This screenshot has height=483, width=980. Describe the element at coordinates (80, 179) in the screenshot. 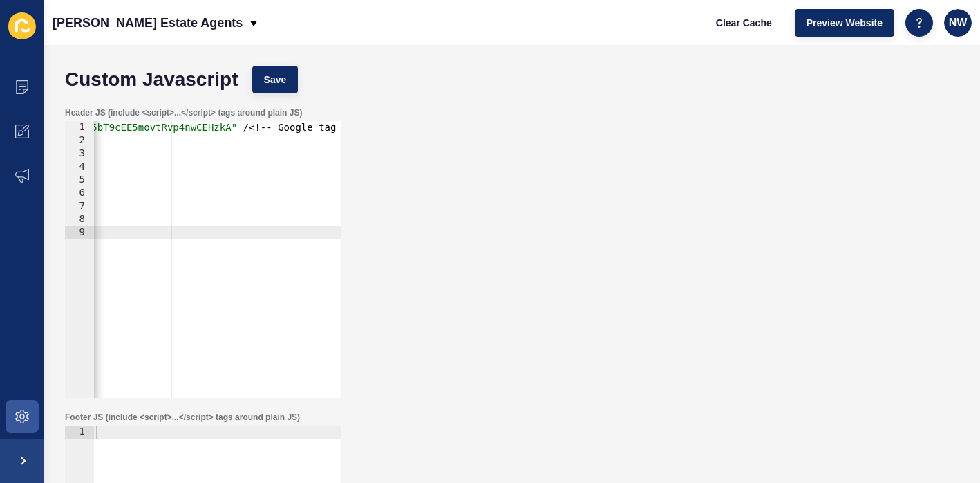

I see `div: 5` at that location.